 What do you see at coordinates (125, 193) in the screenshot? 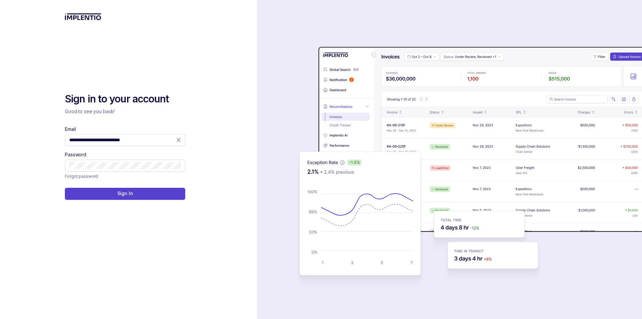
I see `p: Sign In` at bounding box center [125, 193].